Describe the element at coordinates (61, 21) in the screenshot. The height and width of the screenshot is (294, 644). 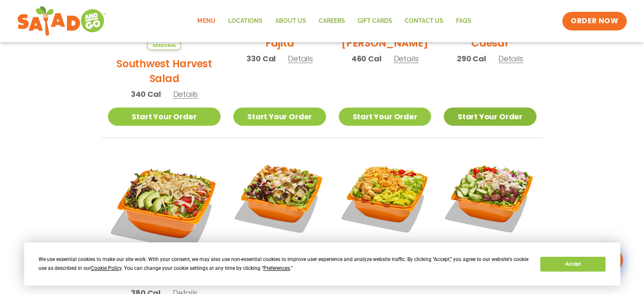
I see `img: new-SAG-logo-768×292` at that location.